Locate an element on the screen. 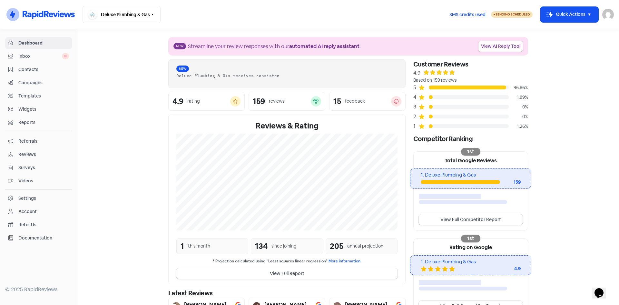 The height and width of the screenshot is (305, 619). div: Settings is located at coordinates (27, 198).